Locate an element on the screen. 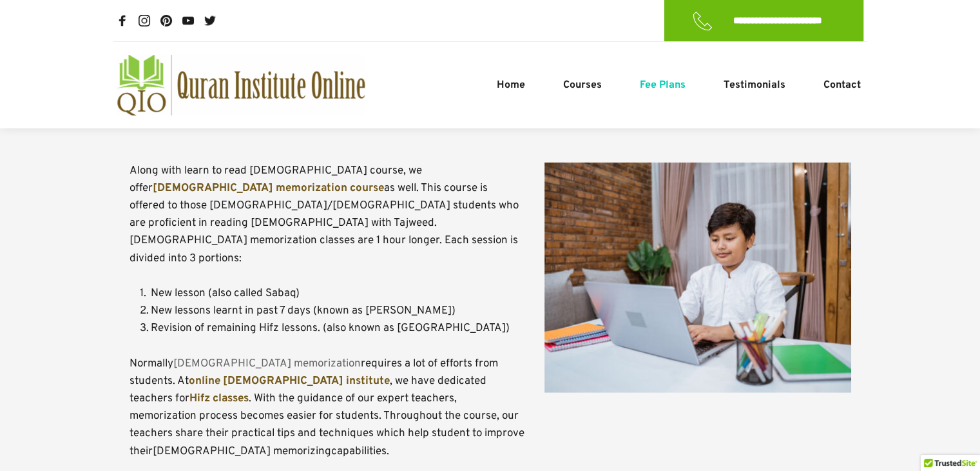 This screenshot has width=980, height=471. span: Home is located at coordinates (510, 85).